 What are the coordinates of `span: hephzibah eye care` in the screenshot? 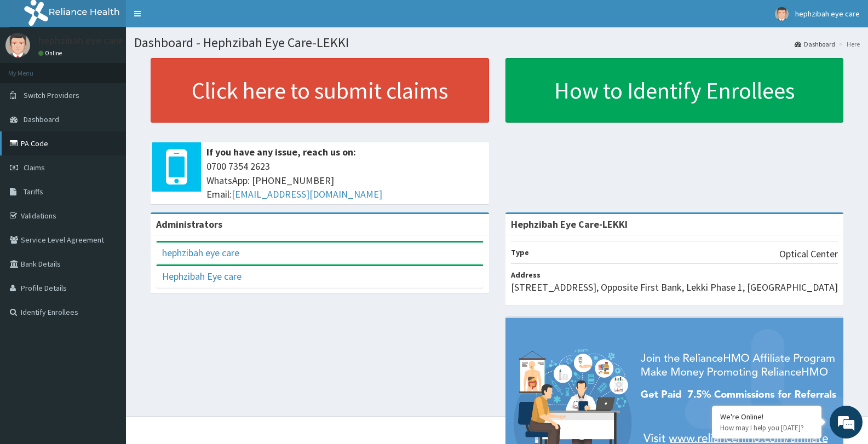 It's located at (828, 14).